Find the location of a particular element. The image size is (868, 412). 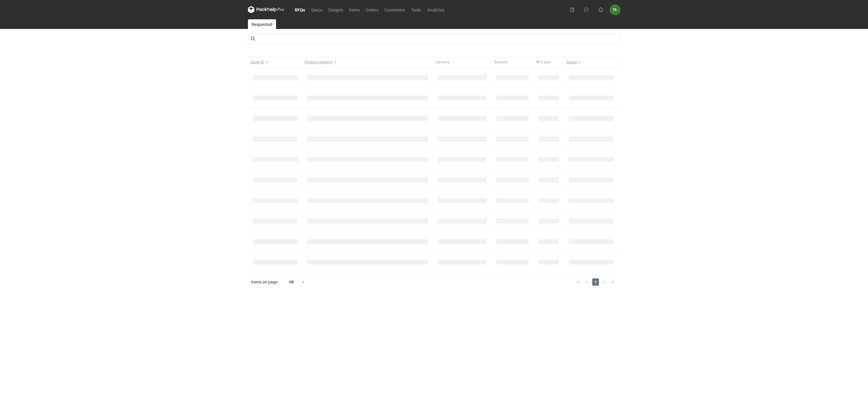

button: OŁ is located at coordinates (615, 9).